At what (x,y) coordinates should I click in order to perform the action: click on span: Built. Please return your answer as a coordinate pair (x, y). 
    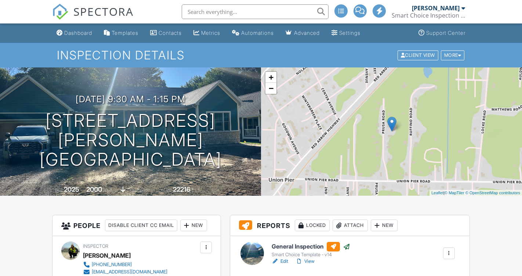
    Looking at the image, I should click on (59, 190).